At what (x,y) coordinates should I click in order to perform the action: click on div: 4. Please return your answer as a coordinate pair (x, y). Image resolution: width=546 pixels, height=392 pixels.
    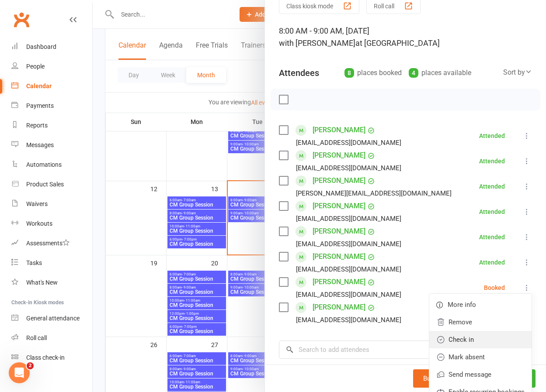
    Looking at the image, I should click on (414, 73).